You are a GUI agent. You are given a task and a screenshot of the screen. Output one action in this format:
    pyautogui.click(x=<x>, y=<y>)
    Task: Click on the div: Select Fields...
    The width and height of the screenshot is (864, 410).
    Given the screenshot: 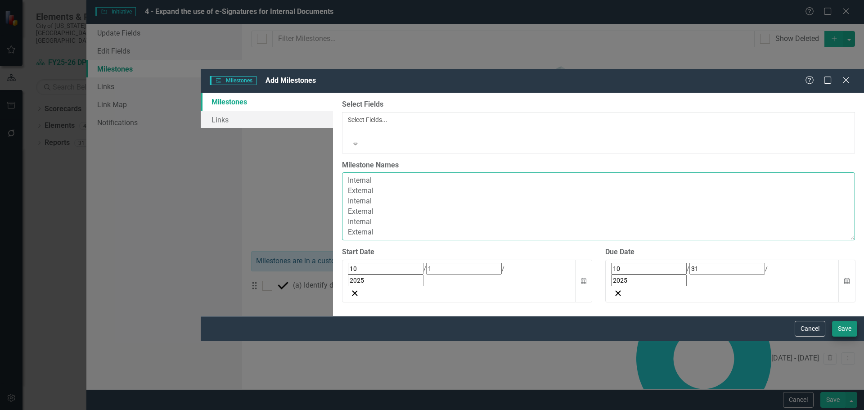 What is the action you would take?
    pyautogui.click(x=599, y=120)
    